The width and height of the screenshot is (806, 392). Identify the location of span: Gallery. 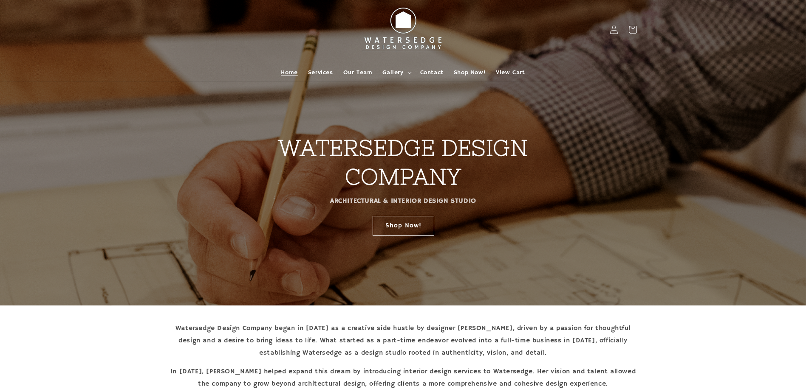
(392, 73).